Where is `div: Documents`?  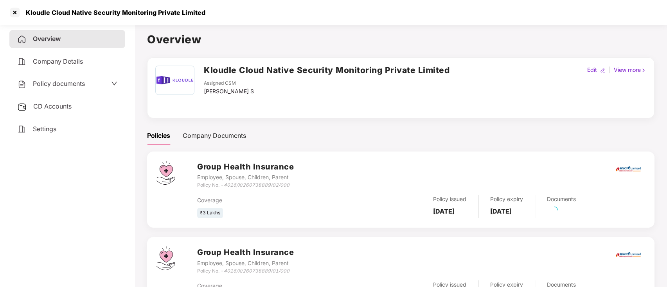
div: Documents is located at coordinates (561, 199).